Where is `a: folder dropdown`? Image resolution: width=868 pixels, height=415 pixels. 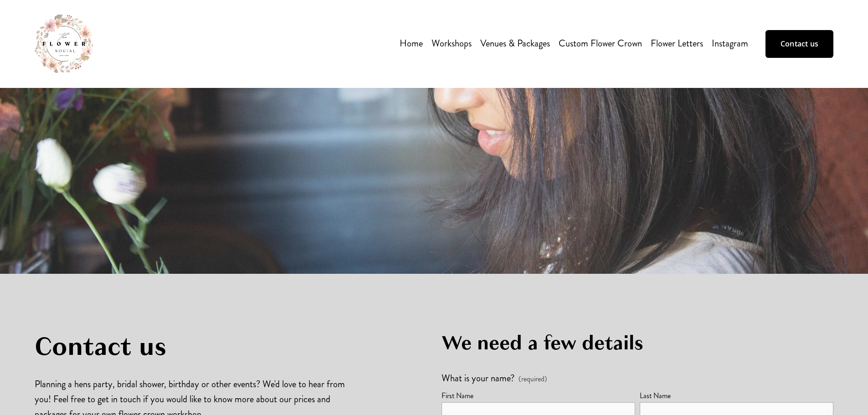
a: folder dropdown is located at coordinates (452, 44).